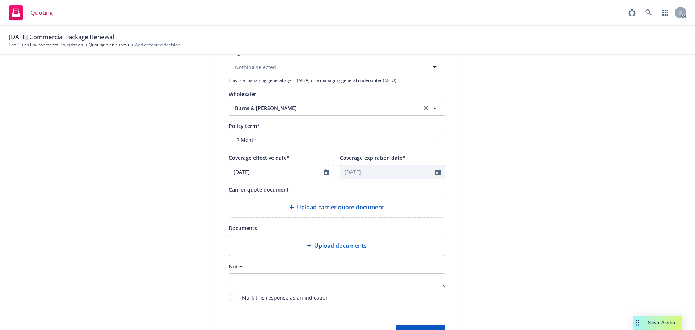  What do you see at coordinates (31, 13) in the screenshot?
I see `a: Quoting` at bounding box center [31, 13].